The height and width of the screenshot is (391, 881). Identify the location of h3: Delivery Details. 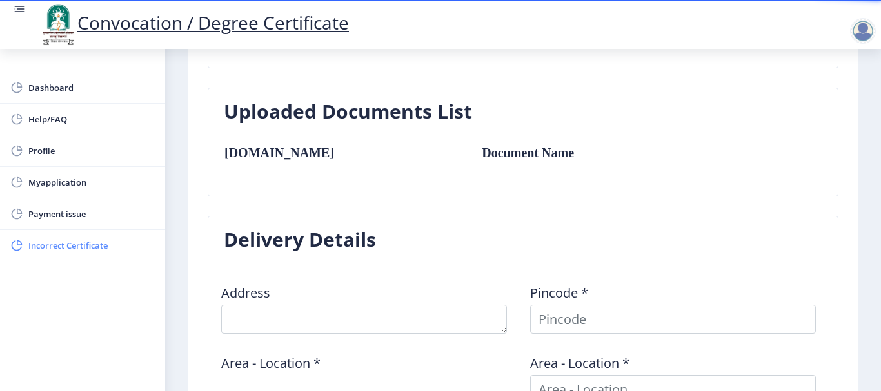
(300, 240).